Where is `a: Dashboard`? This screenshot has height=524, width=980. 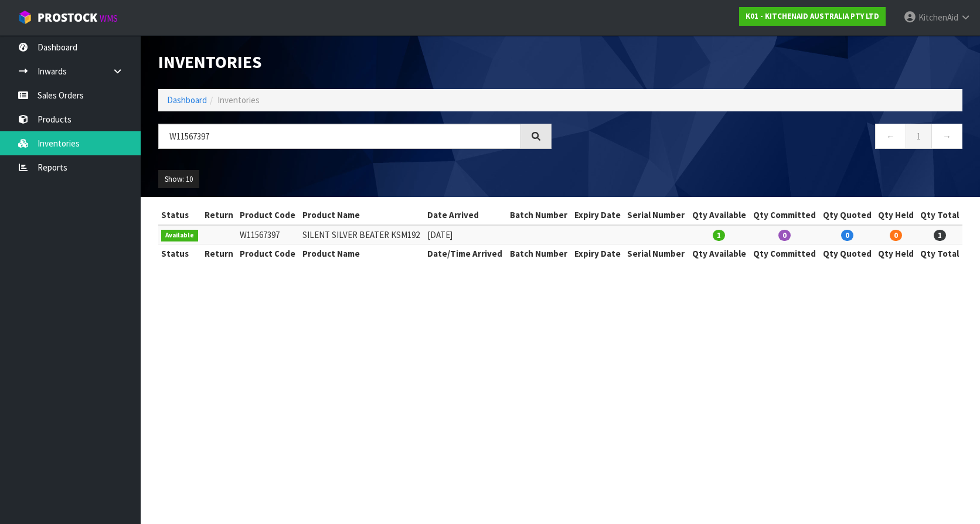
a: Dashboard is located at coordinates (187, 100).